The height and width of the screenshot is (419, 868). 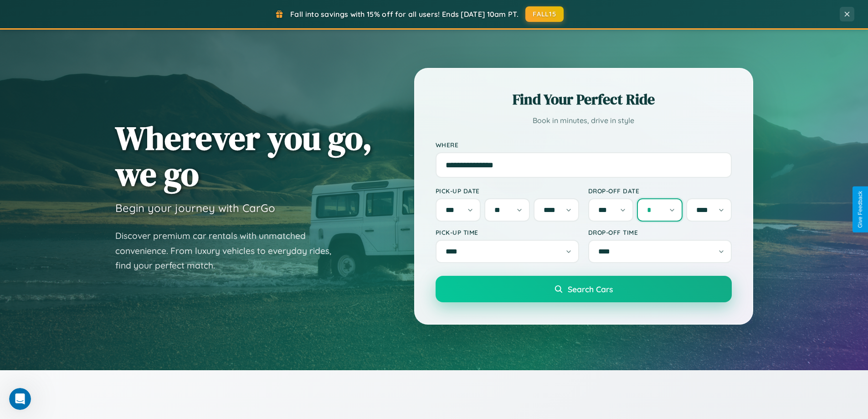 What do you see at coordinates (590, 289) in the screenshot?
I see `span: Search Cars` at bounding box center [590, 289].